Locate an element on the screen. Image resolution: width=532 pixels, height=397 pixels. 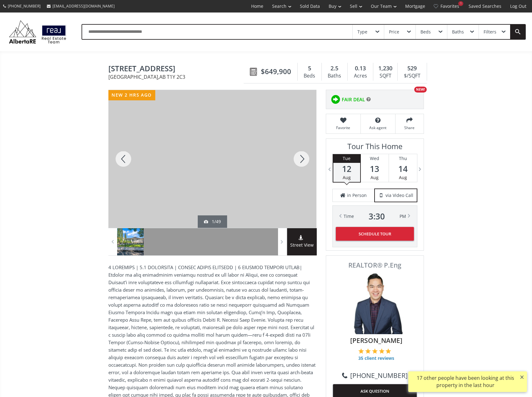
span: Share is located at coordinates (410, 128).